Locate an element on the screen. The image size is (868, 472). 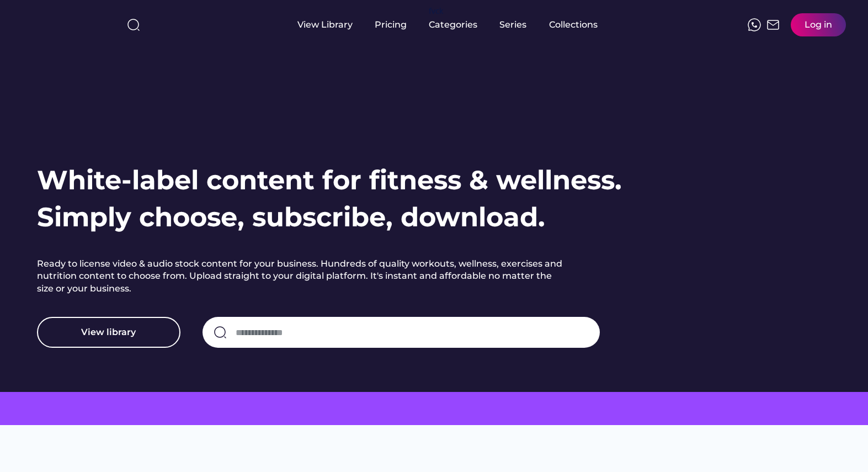
div: Collections is located at coordinates (573, 25).